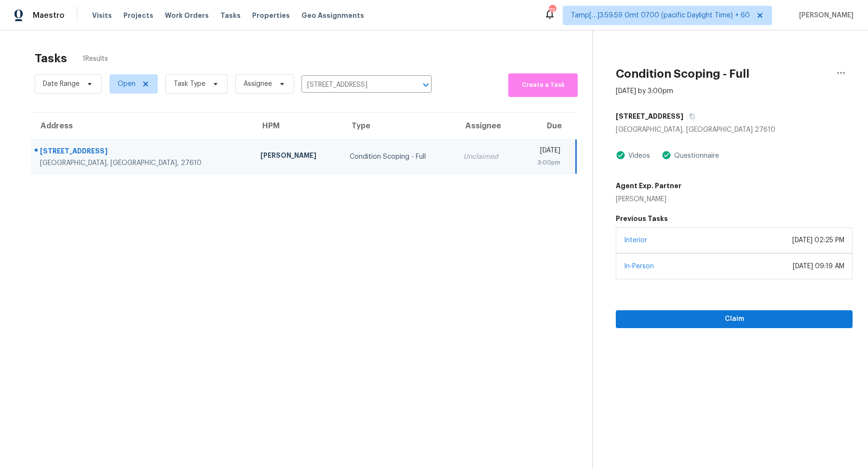 The image size is (868, 469). What do you see at coordinates (543, 162) in the screenshot?
I see `div: 3:00pm` at bounding box center [543, 162].